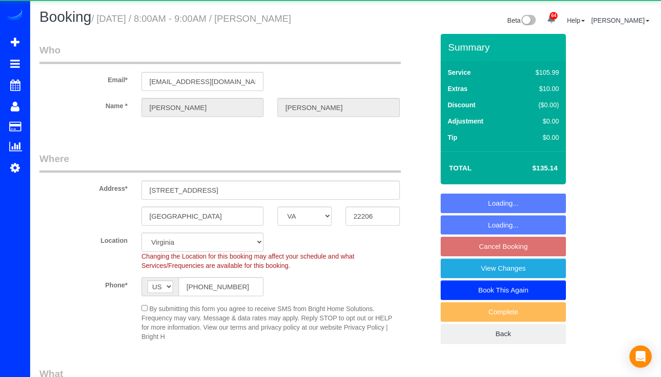 This screenshot has width=661, height=377. What do you see at coordinates (202, 81) in the screenshot?
I see `input: Email*` at bounding box center [202, 81].